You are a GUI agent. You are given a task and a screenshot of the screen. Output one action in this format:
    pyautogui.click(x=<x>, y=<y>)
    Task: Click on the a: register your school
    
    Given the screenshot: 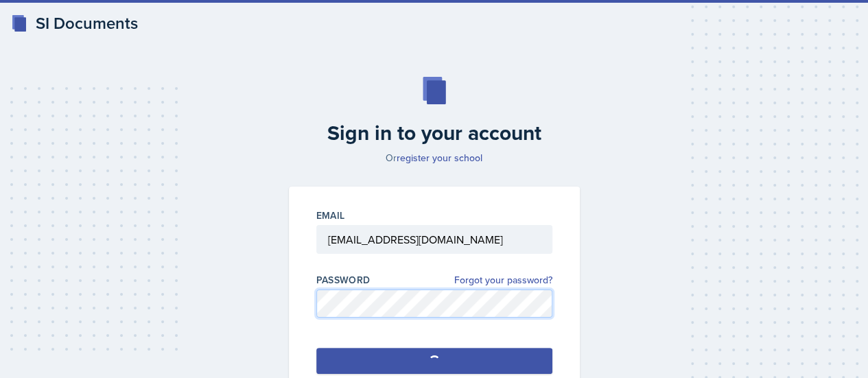 What is the action you would take?
    pyautogui.click(x=440, y=158)
    